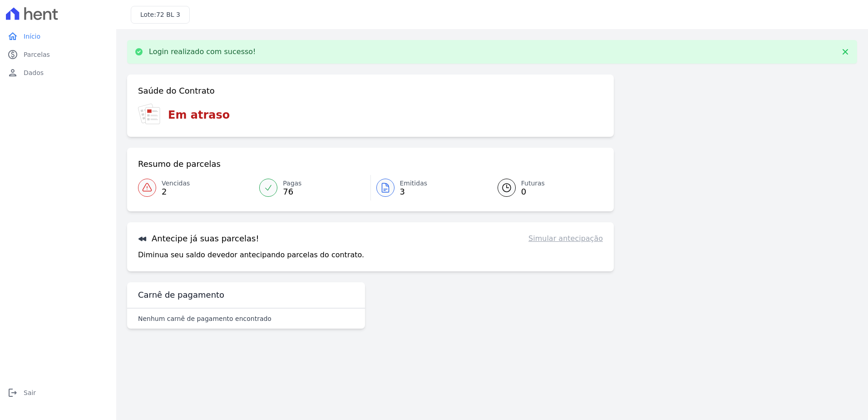 Image resolution: width=868 pixels, height=420 pixels. Describe the element at coordinates (58, 393) in the screenshot. I see `a: logoutSair` at that location.